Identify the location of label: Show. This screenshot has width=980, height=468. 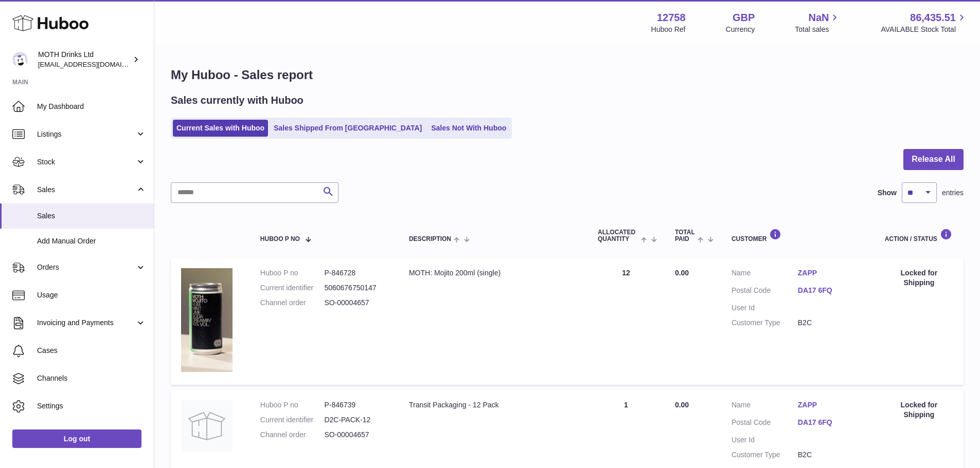
(887, 193).